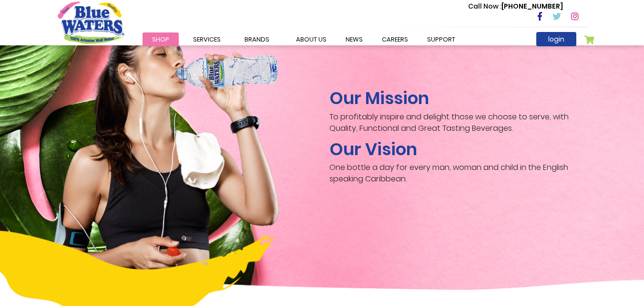 Image resolution: width=644 pixels, height=306 pixels. Describe the element at coordinates (311, 39) in the screenshot. I see `a: about us` at that location.